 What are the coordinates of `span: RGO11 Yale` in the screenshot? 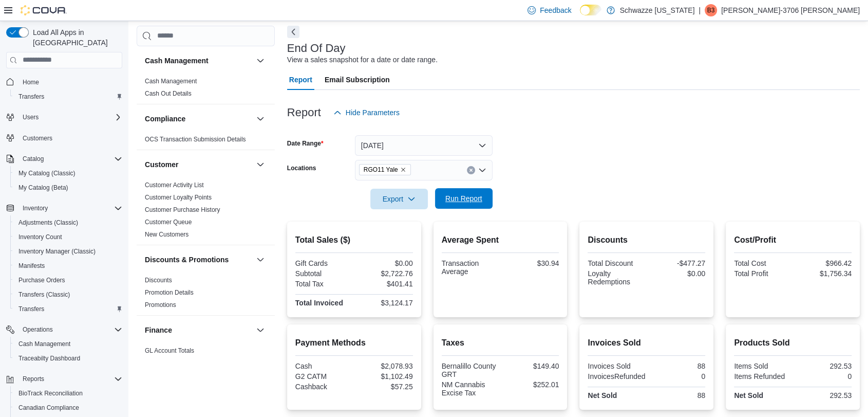 It's located at (380, 169).